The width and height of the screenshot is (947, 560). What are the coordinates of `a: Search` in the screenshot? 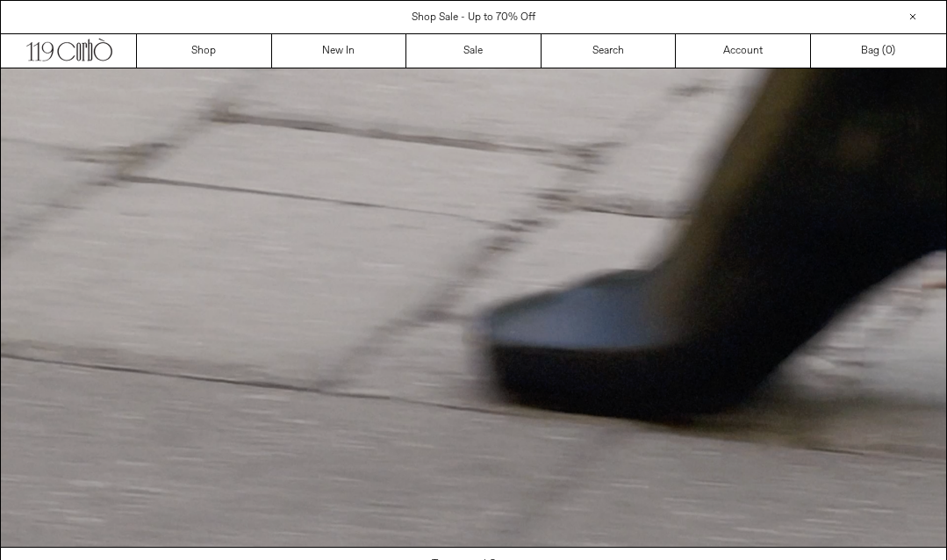 It's located at (609, 51).